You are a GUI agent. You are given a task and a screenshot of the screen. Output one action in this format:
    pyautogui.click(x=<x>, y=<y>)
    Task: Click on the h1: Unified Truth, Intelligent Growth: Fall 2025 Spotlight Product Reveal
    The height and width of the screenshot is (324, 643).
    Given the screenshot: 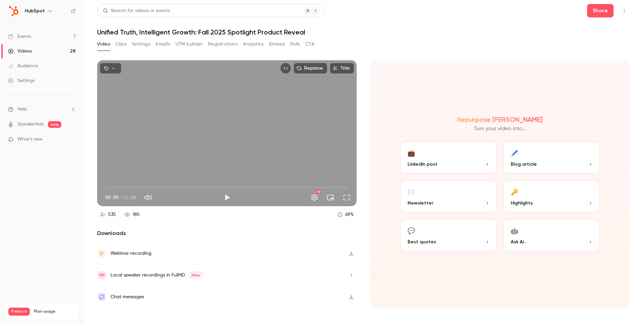 What is the action you would take?
    pyautogui.click(x=363, y=32)
    